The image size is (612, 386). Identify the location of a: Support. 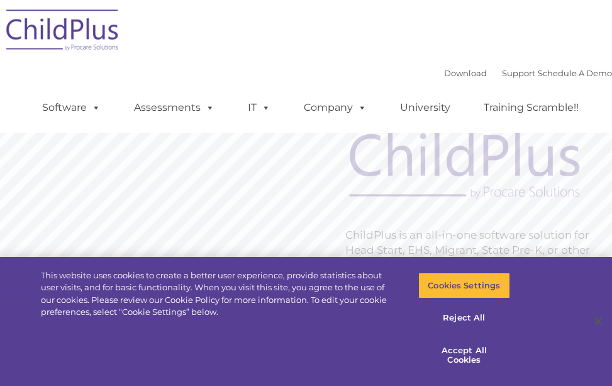
(518, 73).